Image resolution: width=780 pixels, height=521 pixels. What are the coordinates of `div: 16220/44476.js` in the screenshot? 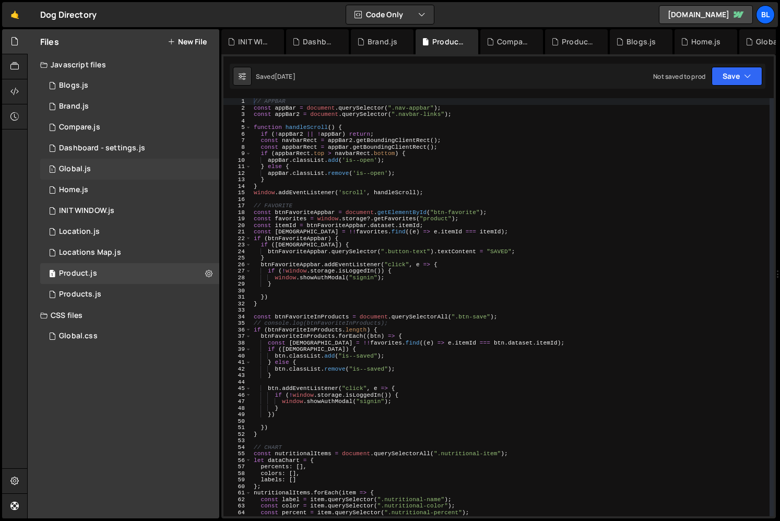 It's located at (129, 148).